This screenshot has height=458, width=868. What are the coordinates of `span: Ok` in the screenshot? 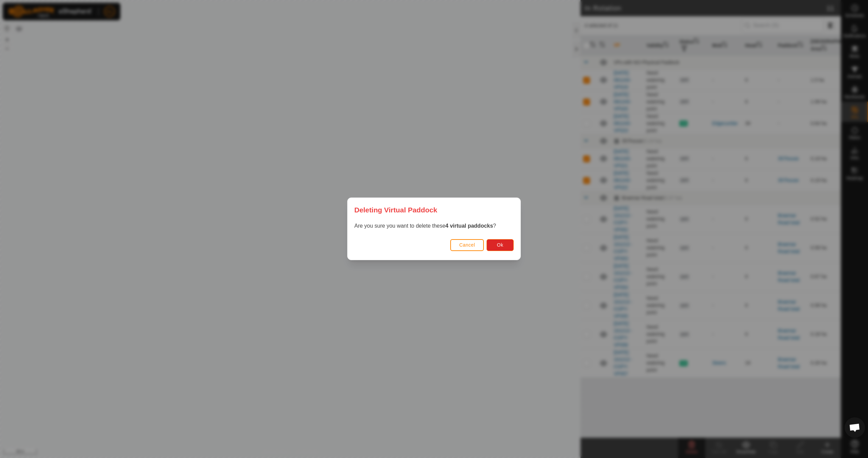 It's located at (500, 245).